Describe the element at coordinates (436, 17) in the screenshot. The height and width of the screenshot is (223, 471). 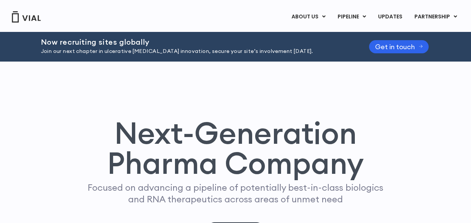
I see `a: PARTNERSHIPMenu Toggle` at that location.